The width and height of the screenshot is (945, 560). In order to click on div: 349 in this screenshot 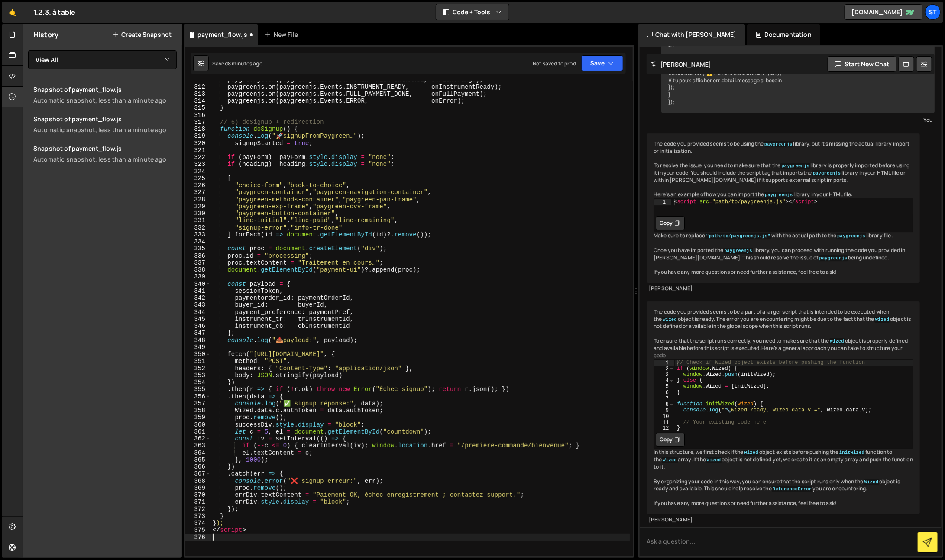, I will do `click(198, 347)`.